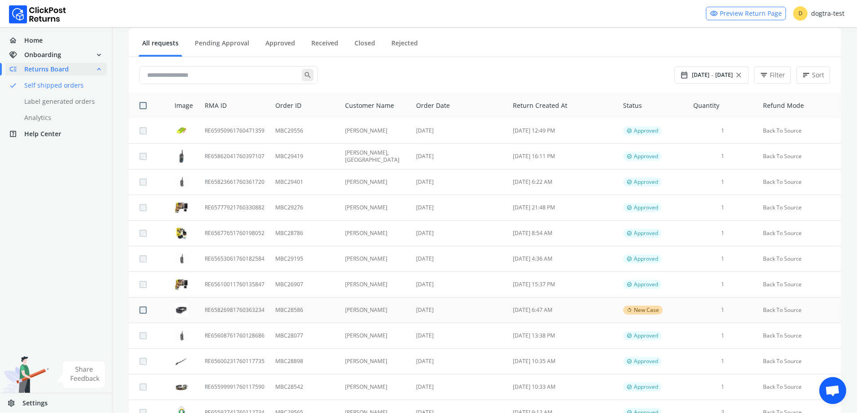 The width and height of the screenshot is (857, 413). What do you see at coordinates (304, 285) in the screenshot?
I see `td: MBC26907` at bounding box center [304, 285].